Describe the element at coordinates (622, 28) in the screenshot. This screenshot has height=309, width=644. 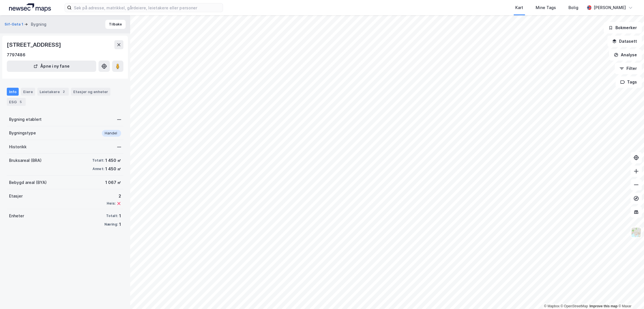
I see `button: Bokmerker` at that location.